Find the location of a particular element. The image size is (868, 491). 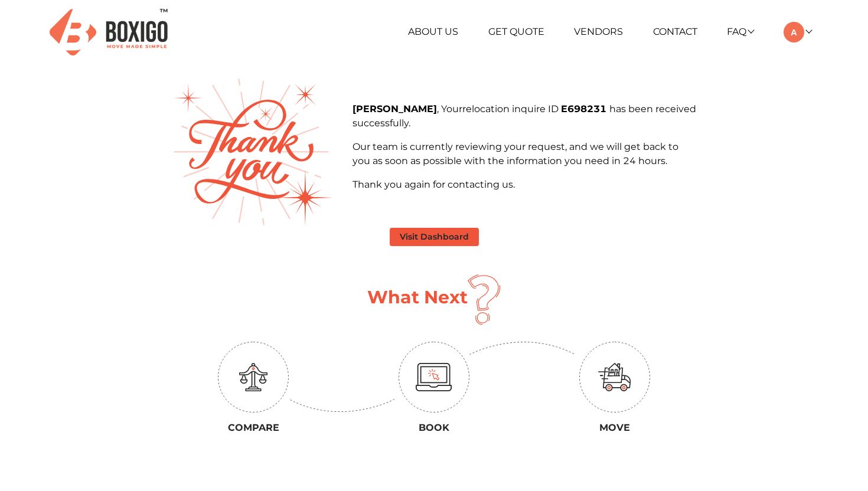

h3: Move is located at coordinates (614, 427).